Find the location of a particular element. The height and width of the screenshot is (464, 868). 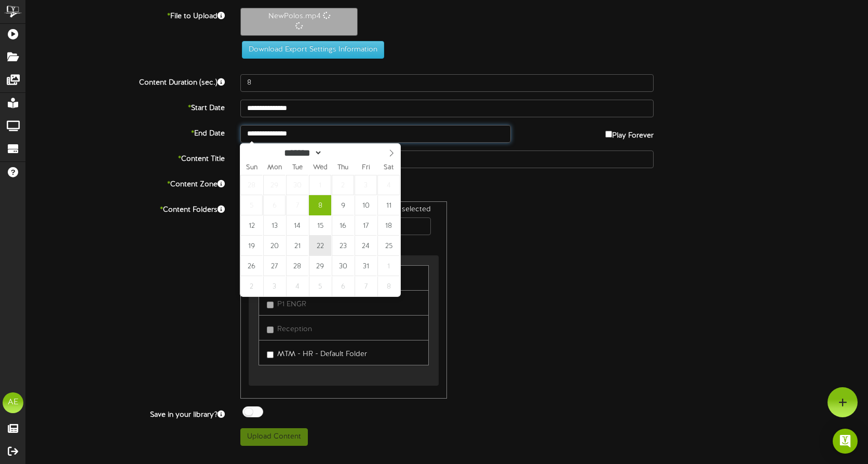

input: Reception is located at coordinates (270, 330).